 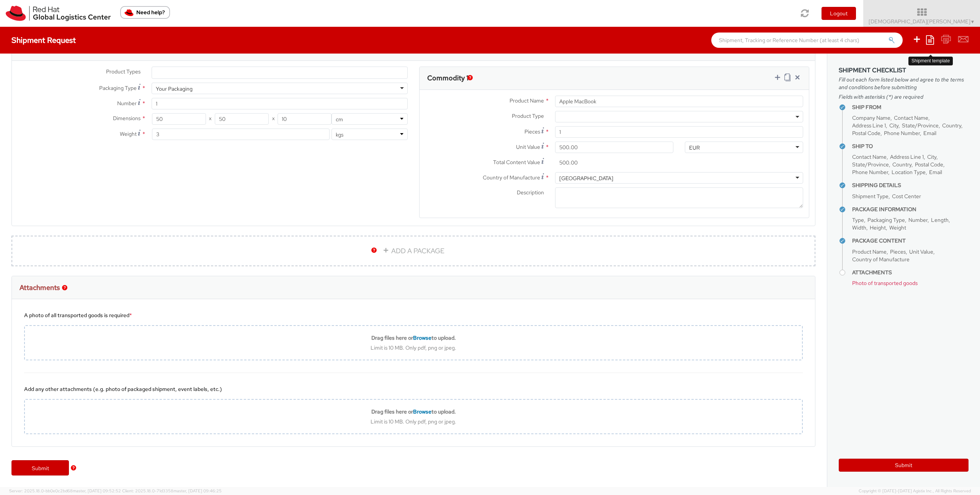 What do you see at coordinates (904, 97) in the screenshot?
I see `span: Fields with asterisks (*) are required` at bounding box center [904, 97].